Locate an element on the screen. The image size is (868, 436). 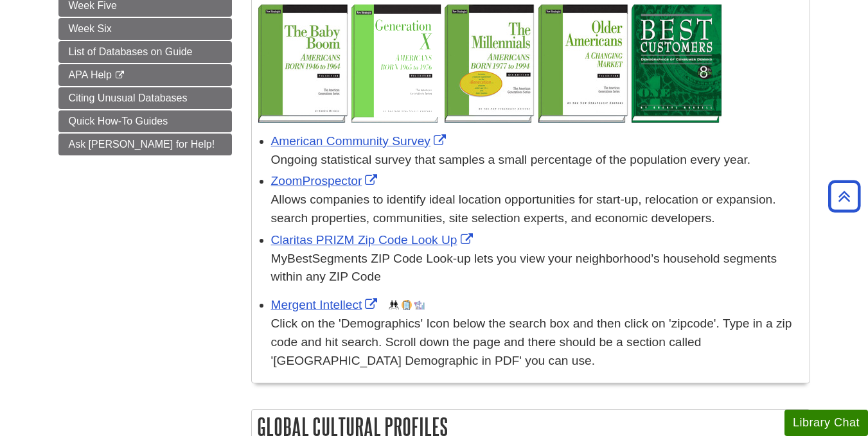
img: The Millennials: Americans Born 1977 to 1994 is located at coordinates (489, 64).